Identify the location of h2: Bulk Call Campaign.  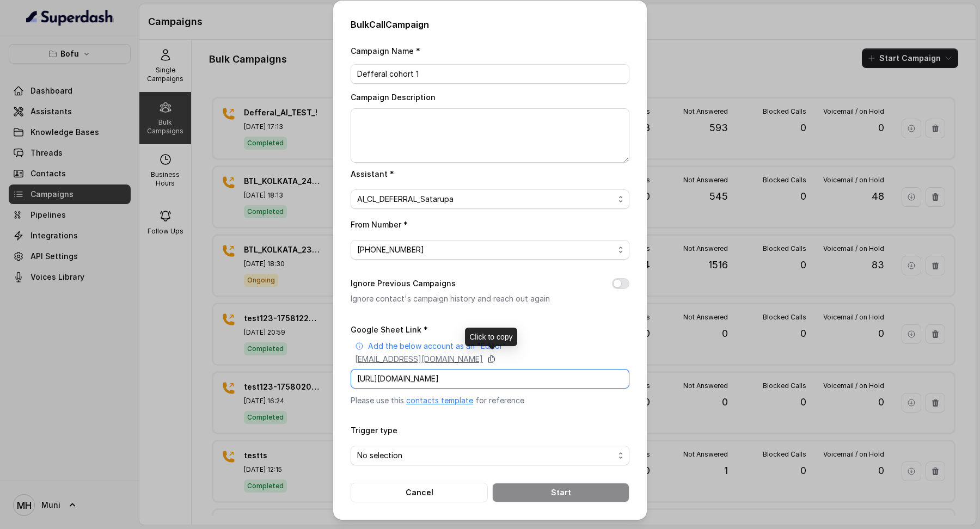
(490, 25).